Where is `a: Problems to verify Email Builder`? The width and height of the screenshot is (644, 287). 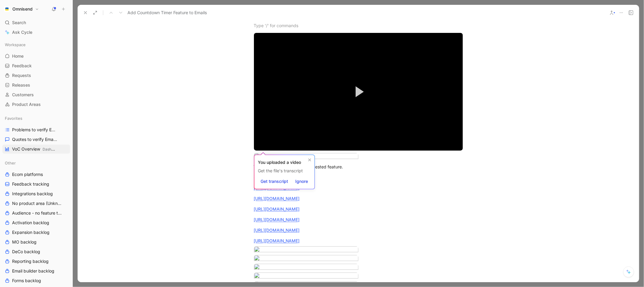
a: Problems to verify Email Builder is located at coordinates (36, 130).